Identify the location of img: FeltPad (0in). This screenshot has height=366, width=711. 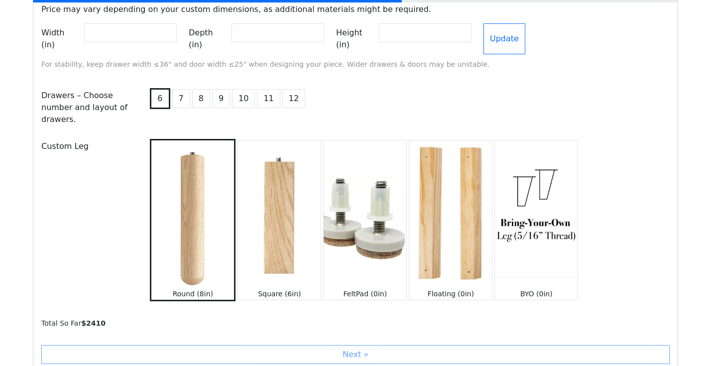
(365, 214).